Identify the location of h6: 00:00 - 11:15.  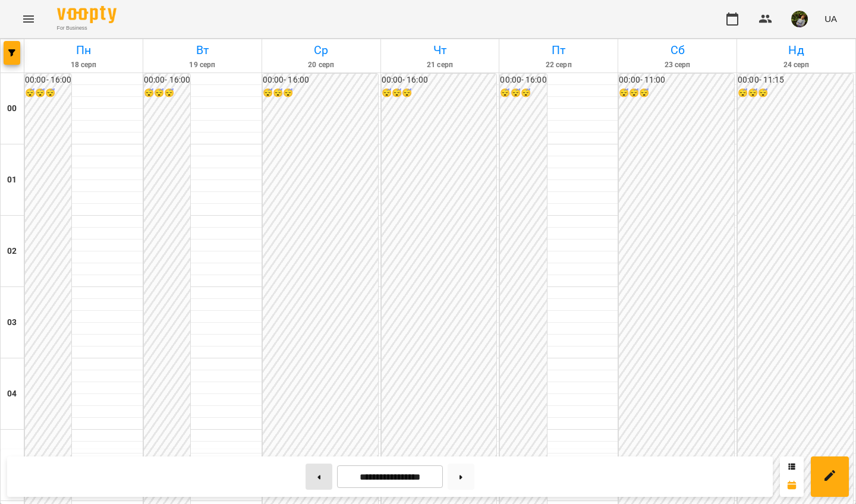
(796, 80).